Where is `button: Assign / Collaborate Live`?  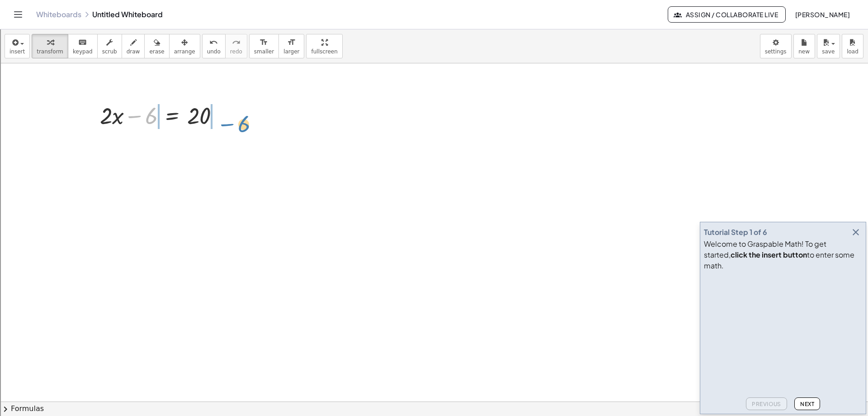
button: Assign / Collaborate Live is located at coordinates (727, 14).